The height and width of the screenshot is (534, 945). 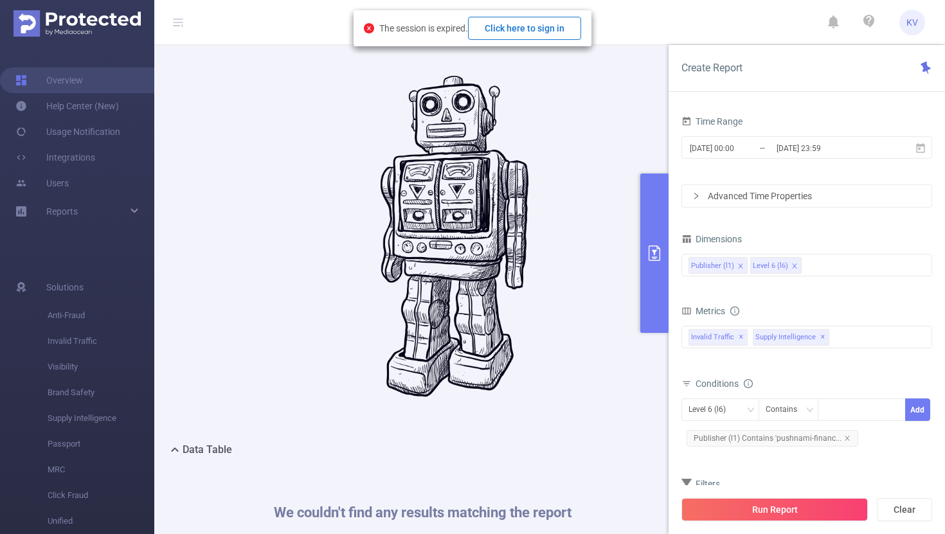 I want to click on span: Publisher (l1) Contains 'pushnami-financ..., so click(x=772, y=439).